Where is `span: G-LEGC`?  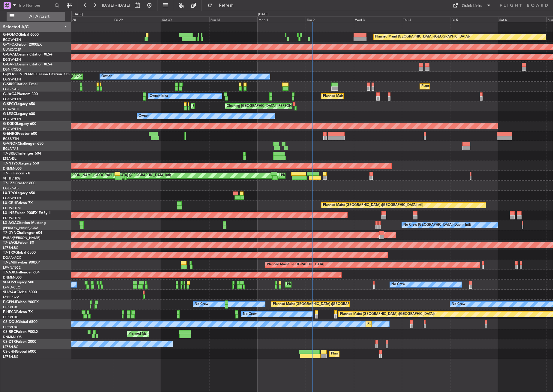 span: G-LEGC is located at coordinates (9, 114).